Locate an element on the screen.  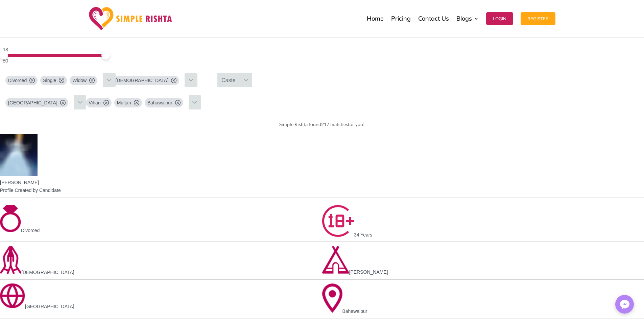
div: 80 is located at coordinates (54, 61).